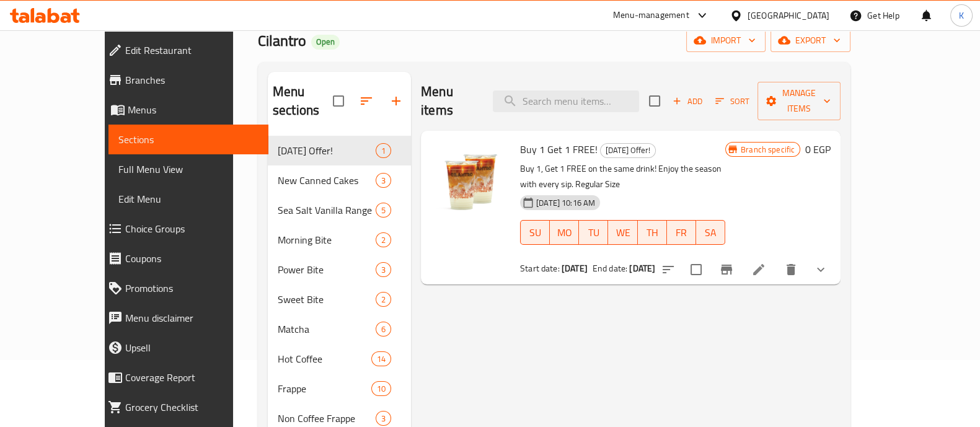  I want to click on span: FR, so click(681, 233).